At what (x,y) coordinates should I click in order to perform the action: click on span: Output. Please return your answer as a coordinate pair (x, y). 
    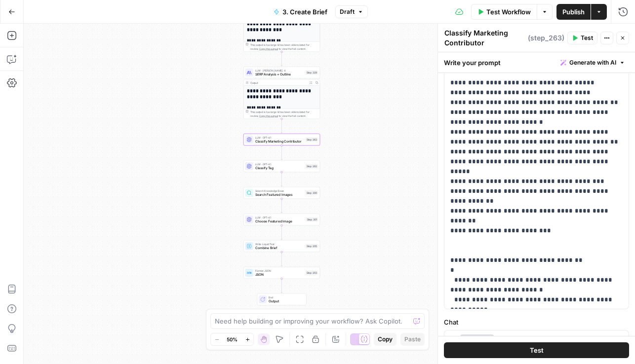
    Looking at the image, I should click on (285, 301).